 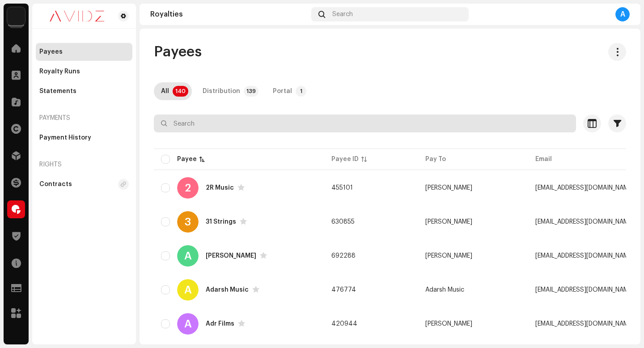 What do you see at coordinates (84, 165) in the screenshot?
I see `re-a-nav-header: Rights` at bounding box center [84, 165].